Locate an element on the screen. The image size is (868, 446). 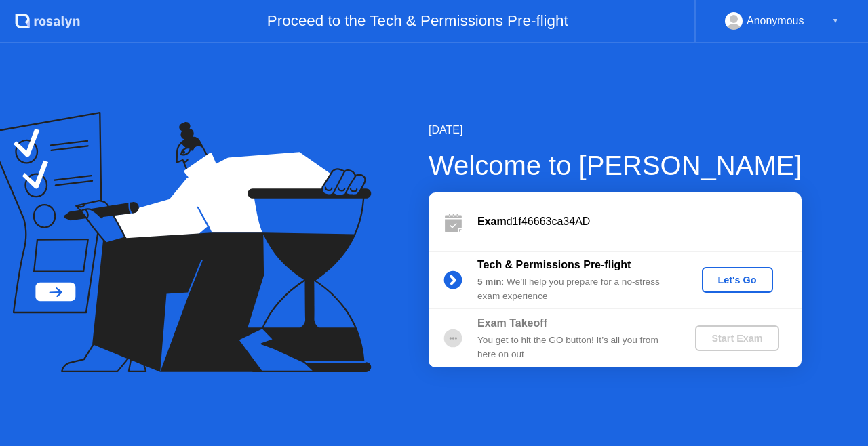
b: Exam is located at coordinates (492, 221).